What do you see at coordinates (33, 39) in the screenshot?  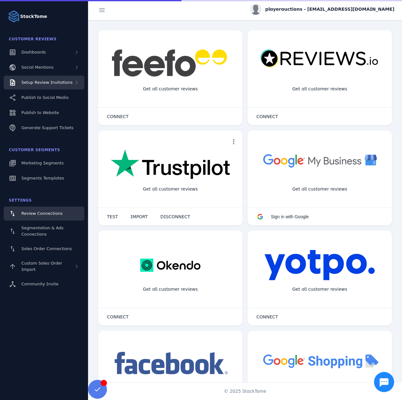 I see `span: Customer Reviews` at bounding box center [33, 39].